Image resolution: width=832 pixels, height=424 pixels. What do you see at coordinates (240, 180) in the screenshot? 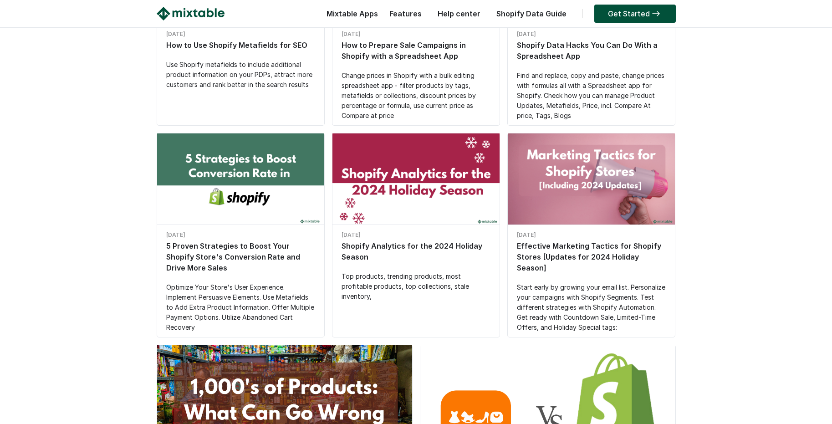
I see `img: 5 Proven Strategies to Boost Your Shopify Store's Conversion Rate and Drive More Sales` at bounding box center [240, 180].